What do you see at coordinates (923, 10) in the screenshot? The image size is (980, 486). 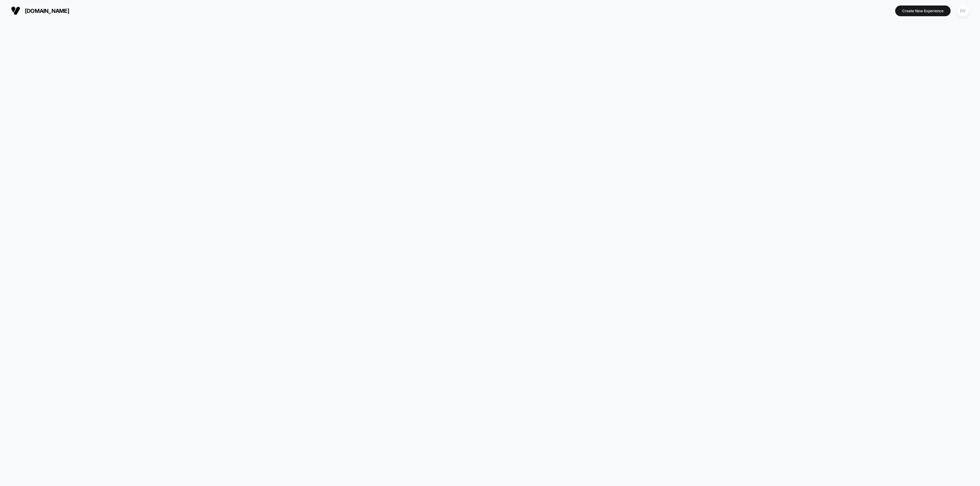 I see `button: Create New Experience` at bounding box center [923, 10].